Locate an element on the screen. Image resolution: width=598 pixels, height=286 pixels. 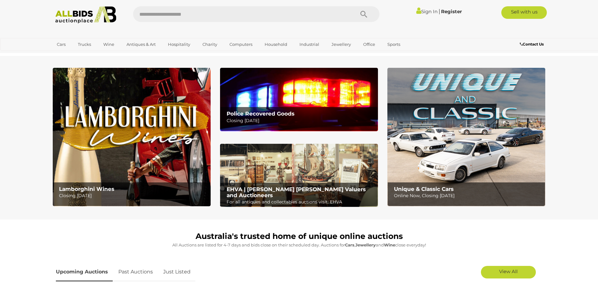
b: Unique & Classic Cars is located at coordinates (424, 189).